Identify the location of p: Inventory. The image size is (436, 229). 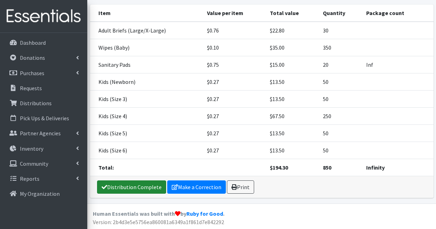
(31, 148).